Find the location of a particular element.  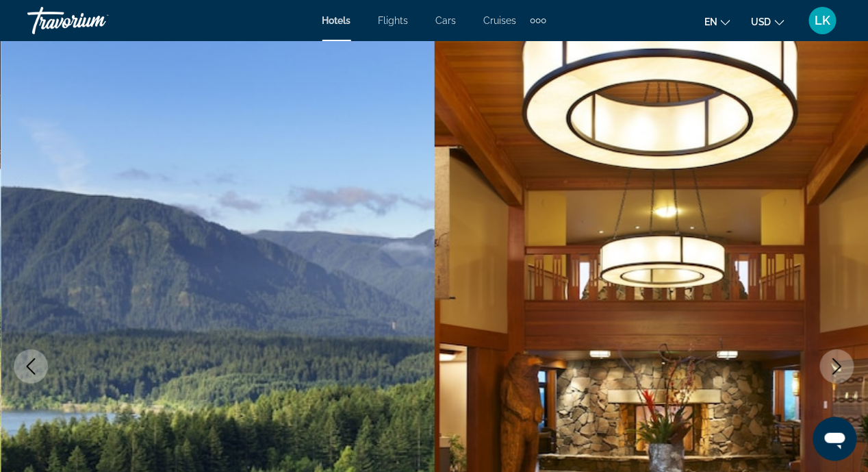

span: LK is located at coordinates (823, 20).